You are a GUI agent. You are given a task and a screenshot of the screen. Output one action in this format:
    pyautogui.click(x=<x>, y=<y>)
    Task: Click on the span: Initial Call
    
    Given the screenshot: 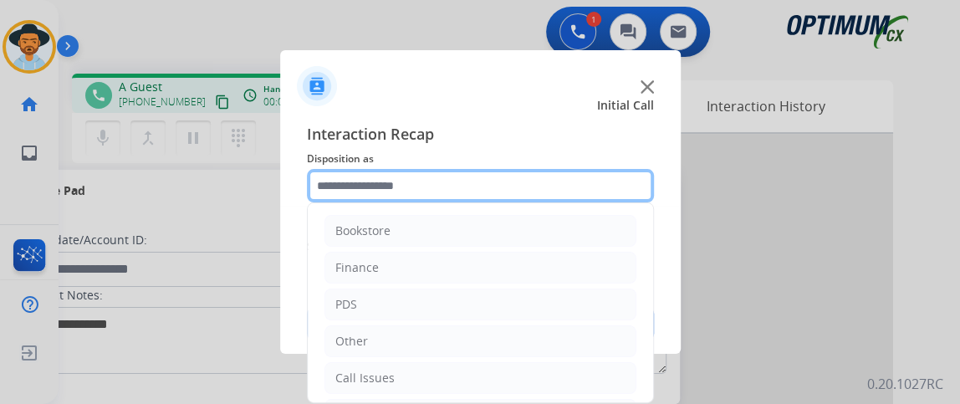 What is the action you would take?
    pyautogui.click(x=625, y=105)
    